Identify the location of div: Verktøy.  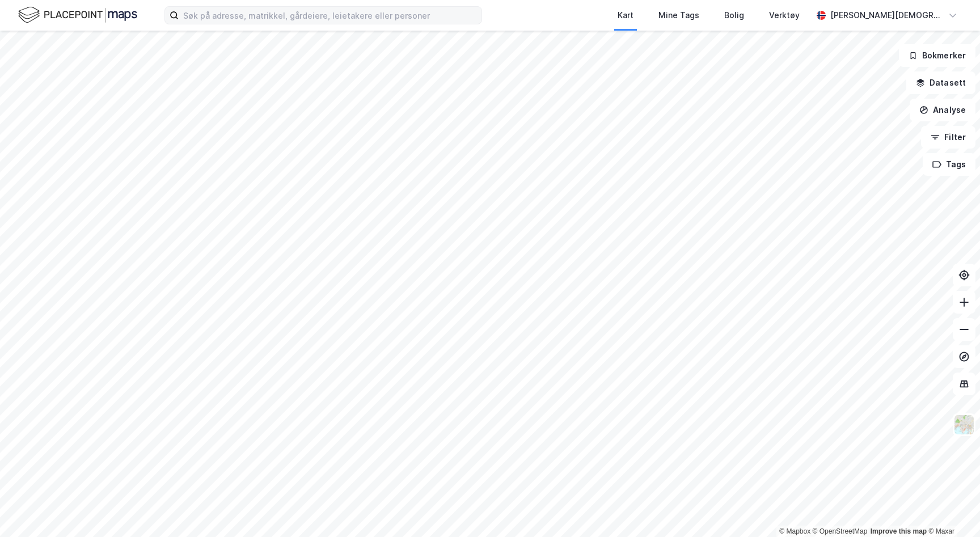
(784, 15).